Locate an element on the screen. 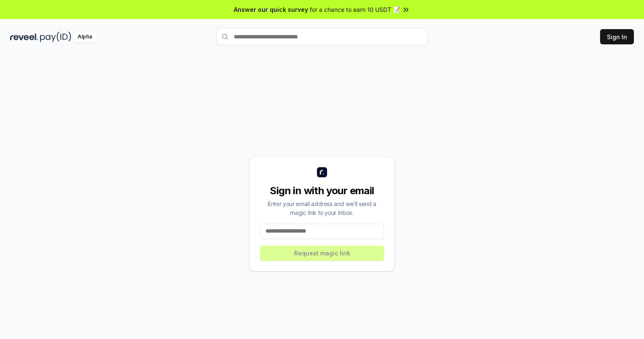  img: reveel_dark is located at coordinates (24, 36).